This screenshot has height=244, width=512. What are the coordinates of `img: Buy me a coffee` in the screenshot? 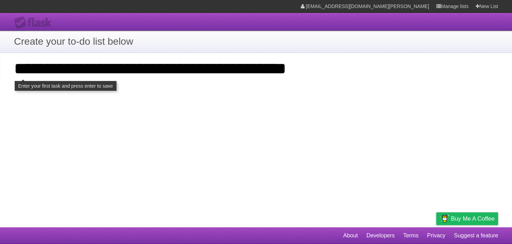 It's located at (444, 219).